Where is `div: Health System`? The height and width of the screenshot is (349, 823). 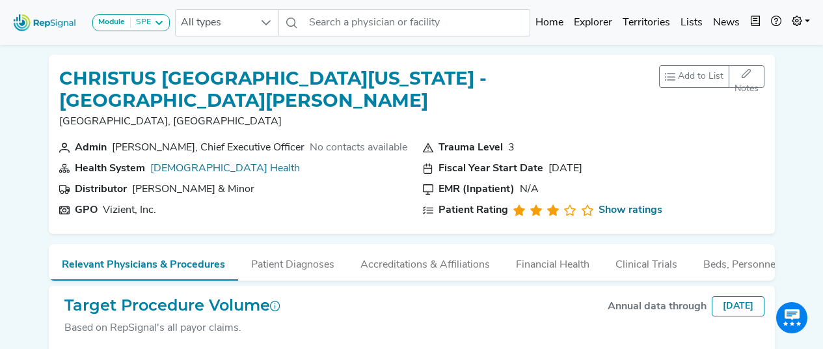
div: Health System is located at coordinates (110, 169).